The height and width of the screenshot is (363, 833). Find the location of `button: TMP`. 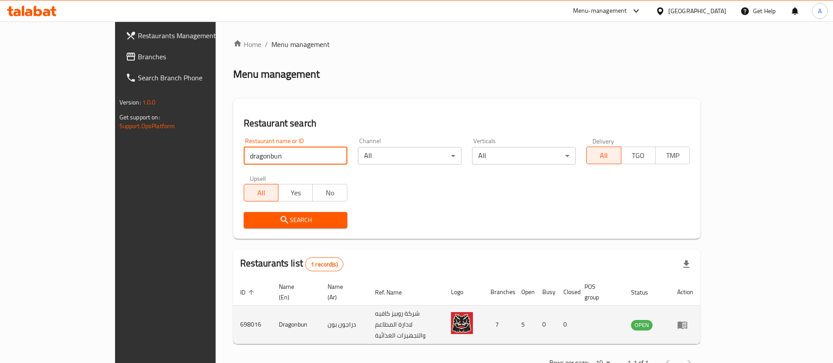

button: TMP is located at coordinates (673, 156).